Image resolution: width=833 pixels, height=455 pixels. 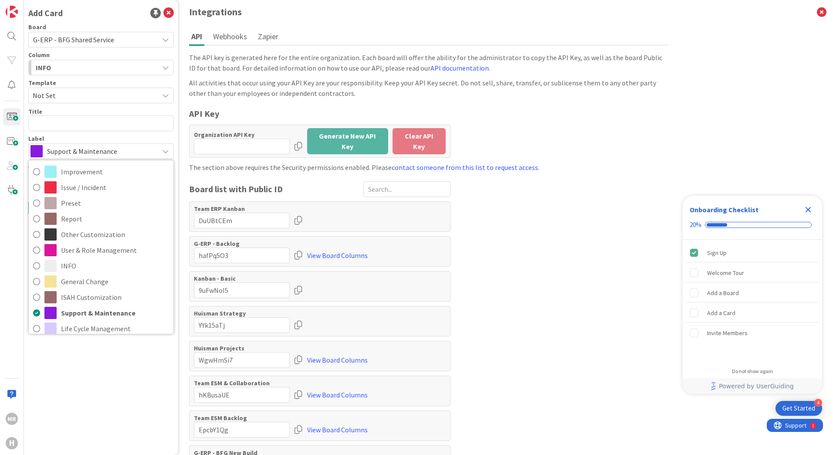 I want to click on div: 20%, so click(x=695, y=225).